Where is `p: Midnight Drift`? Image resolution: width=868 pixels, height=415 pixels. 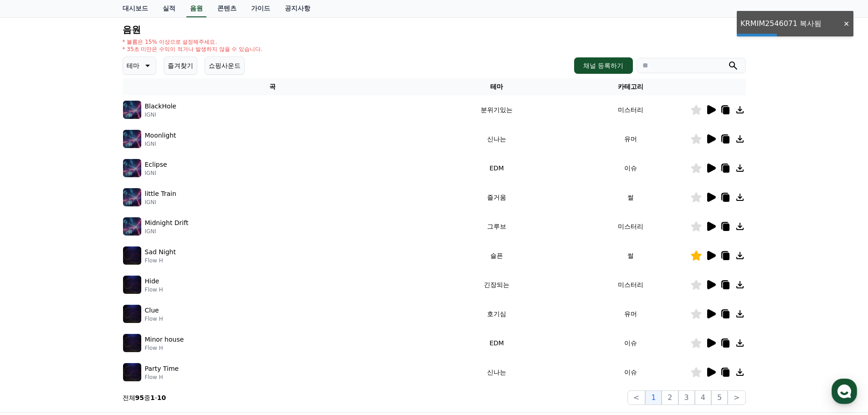
p: Midnight Drift is located at coordinates (167, 222).